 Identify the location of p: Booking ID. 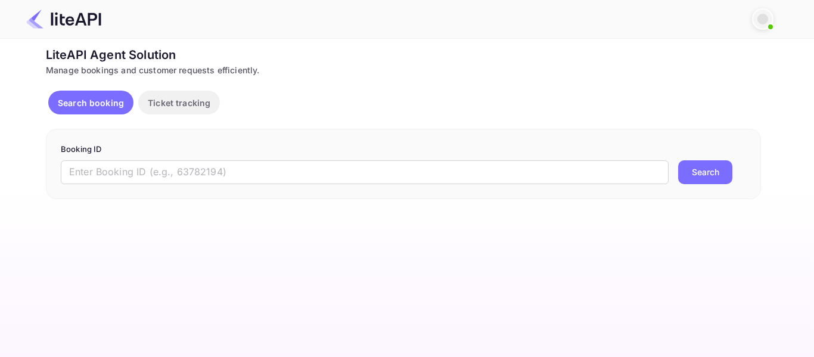
(403, 150).